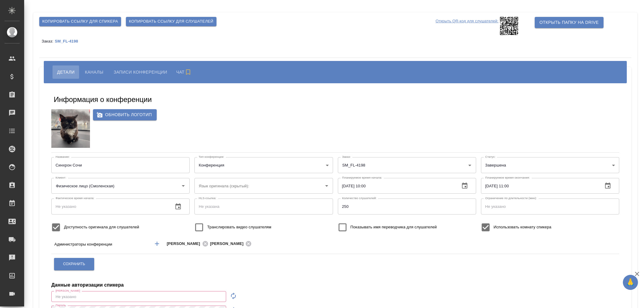 Image resolution: width=644 pixels, height=308 pixels. What do you see at coordinates (569, 22) in the screenshot?
I see `button: Открыть папку на Drive` at bounding box center [569, 22].